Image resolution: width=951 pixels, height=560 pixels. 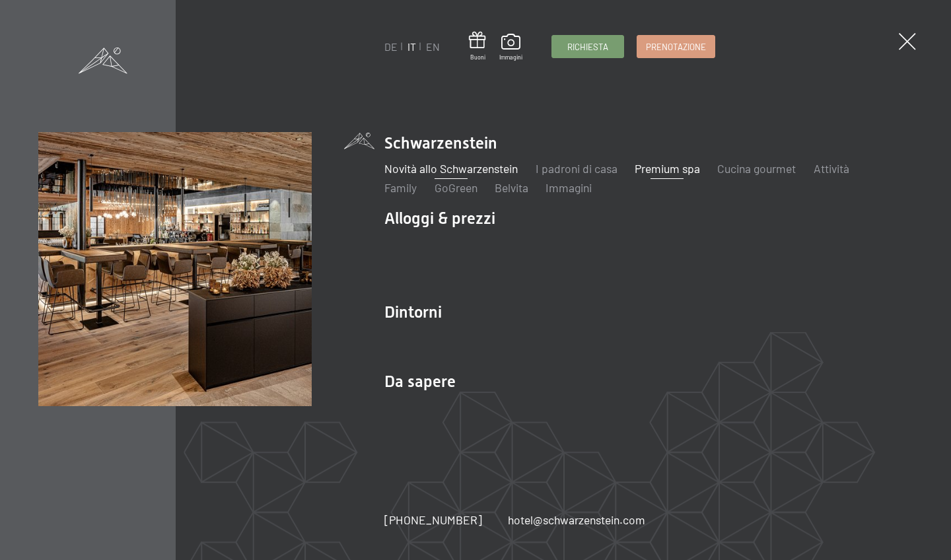 What do you see at coordinates (756, 168) in the screenshot?
I see `a: Cucina gourmet` at bounding box center [756, 168].